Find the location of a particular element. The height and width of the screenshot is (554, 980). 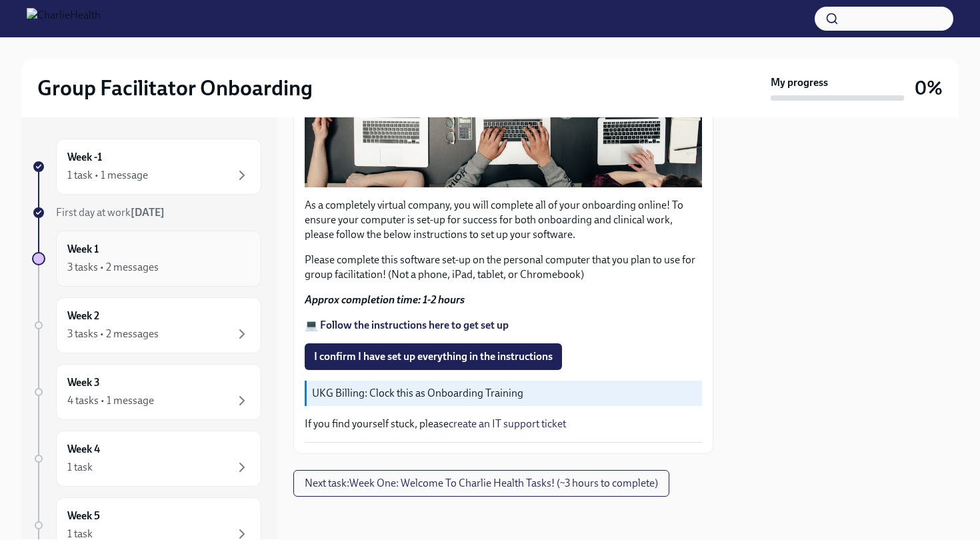

h6: Week 3 is located at coordinates (84, 383).